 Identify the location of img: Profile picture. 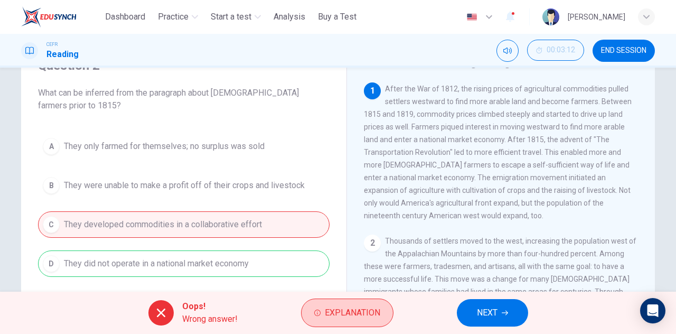
(551, 17).